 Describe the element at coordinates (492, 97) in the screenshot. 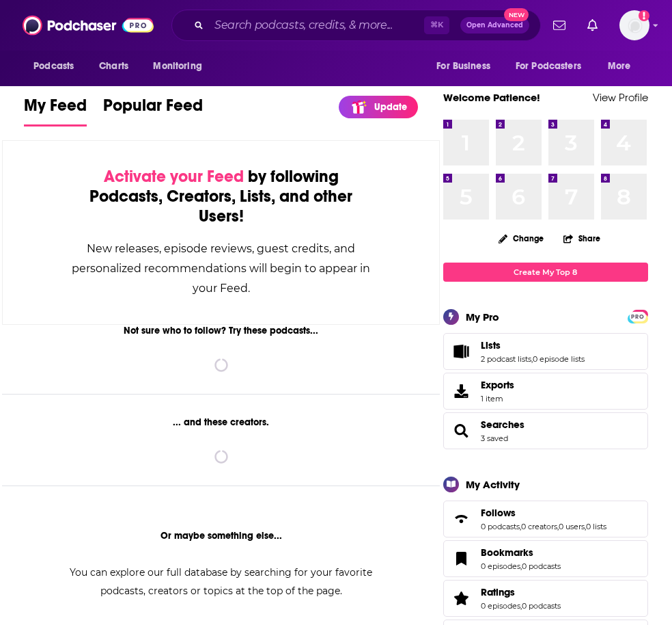

I see `a: Welcome Patience!` at that location.